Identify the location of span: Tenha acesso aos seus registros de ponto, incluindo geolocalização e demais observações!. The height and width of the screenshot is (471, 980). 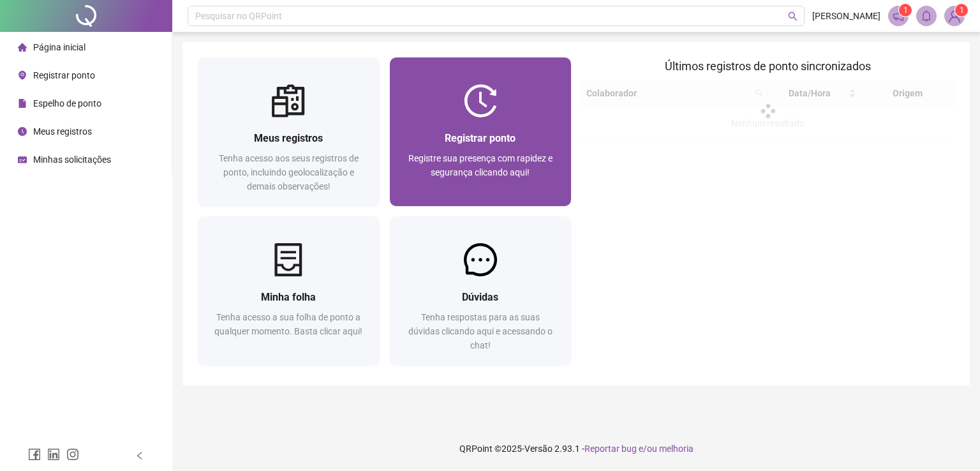
(289, 172).